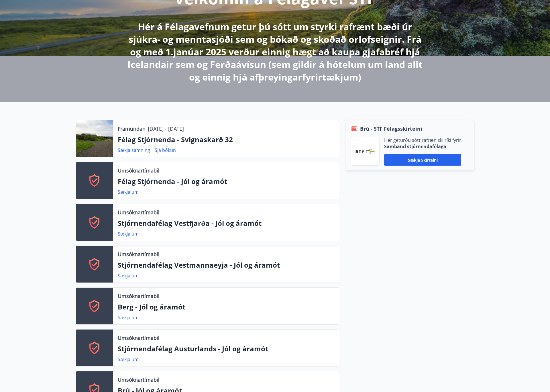  Describe the element at coordinates (226, 223) in the screenshot. I see `p: Stjórnendafélag Vestfjarða - Jól og áramót` at that location.